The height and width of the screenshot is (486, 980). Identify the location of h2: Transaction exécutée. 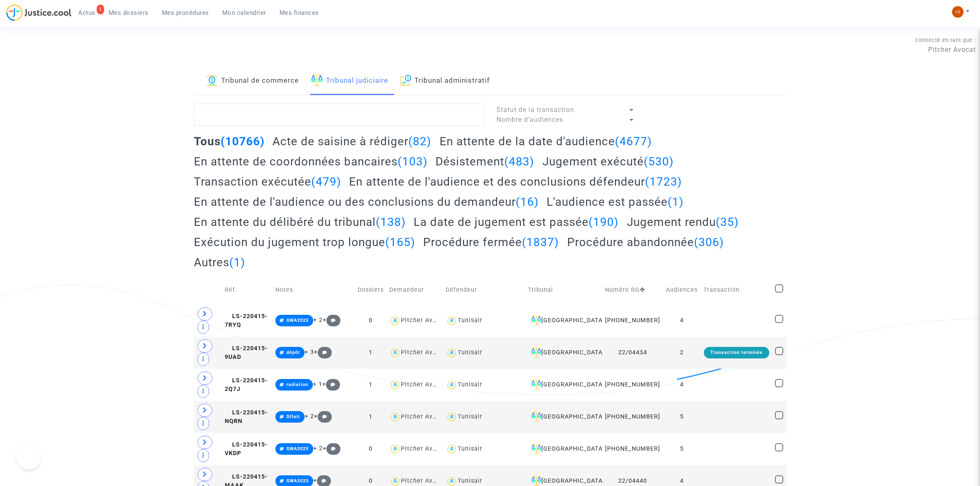
(267, 181).